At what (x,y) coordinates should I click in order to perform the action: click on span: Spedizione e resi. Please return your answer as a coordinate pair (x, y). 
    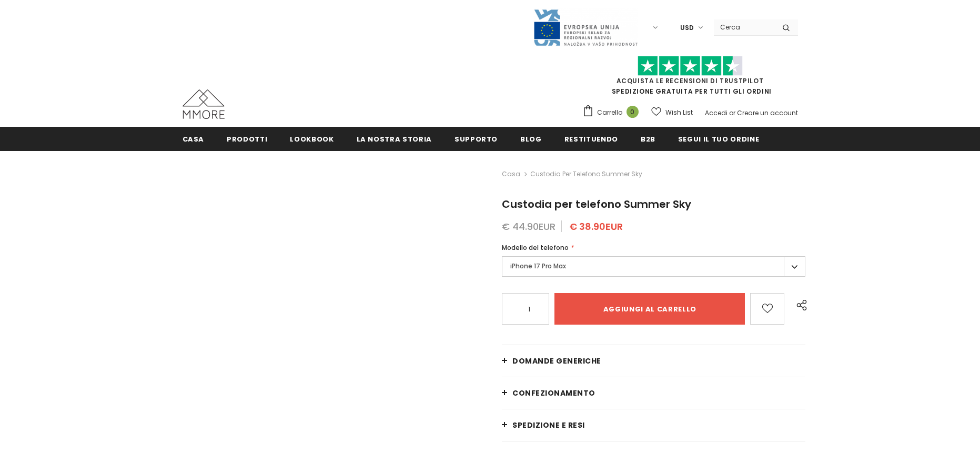
    Looking at the image, I should click on (549, 425).